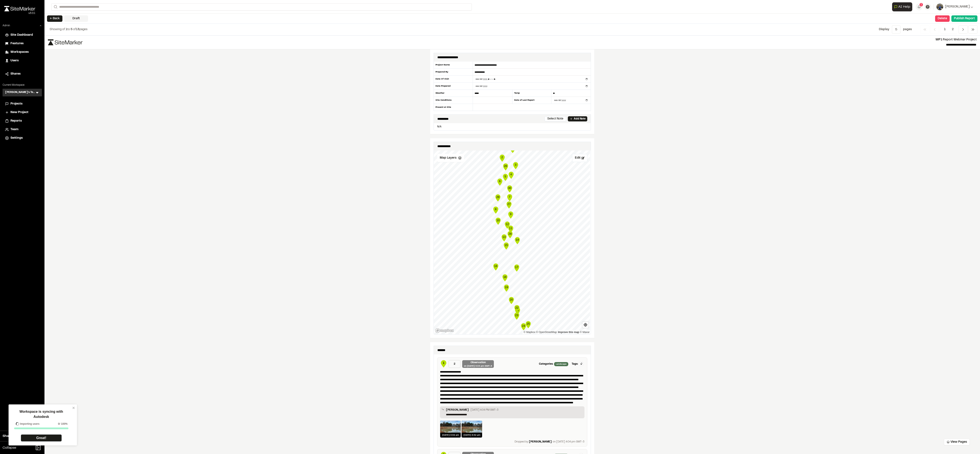 The height and width of the screenshot is (454, 980). What do you see at coordinates (505, 276) in the screenshot?
I see `text: 18` at bounding box center [505, 276].